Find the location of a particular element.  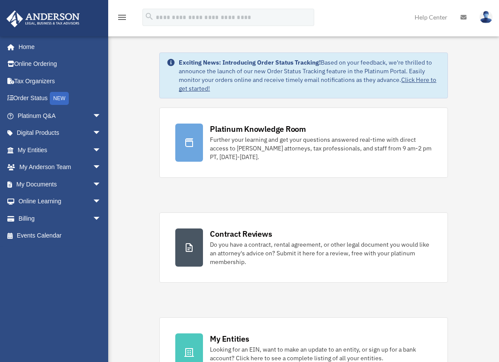

a: Online Learningarrow_drop_down is located at coordinates (60, 201).